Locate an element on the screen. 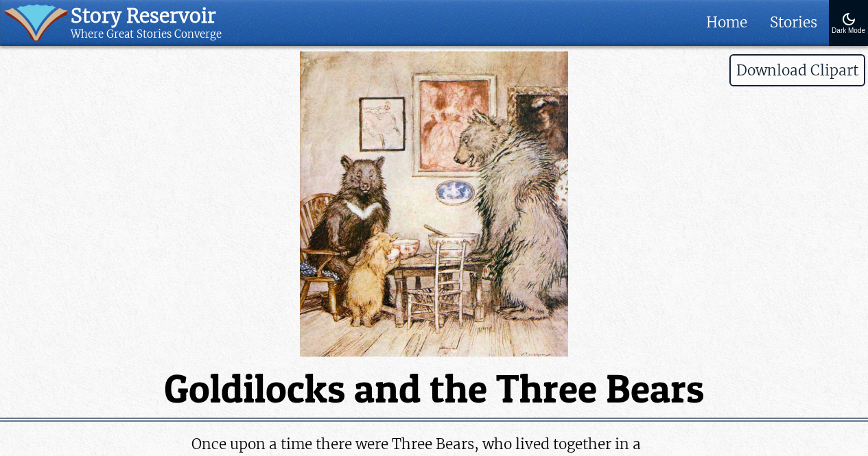  img: Turn On Dark Mode is located at coordinates (849, 19).